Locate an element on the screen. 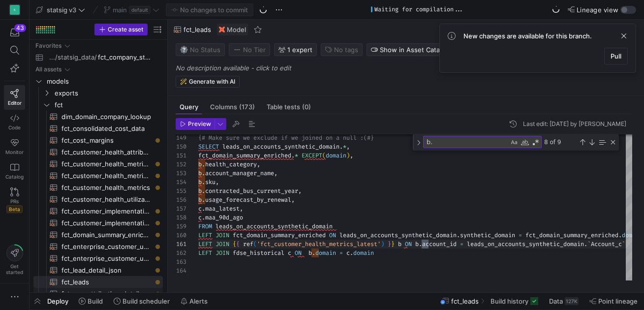  button: Data127K is located at coordinates (564, 301).